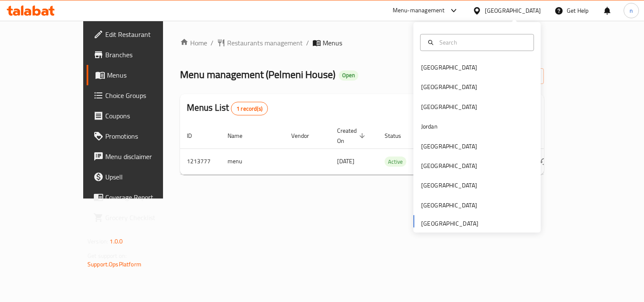 Image resolution: width=644 pixels, height=302 pixels. I want to click on span: n, so click(631, 10).